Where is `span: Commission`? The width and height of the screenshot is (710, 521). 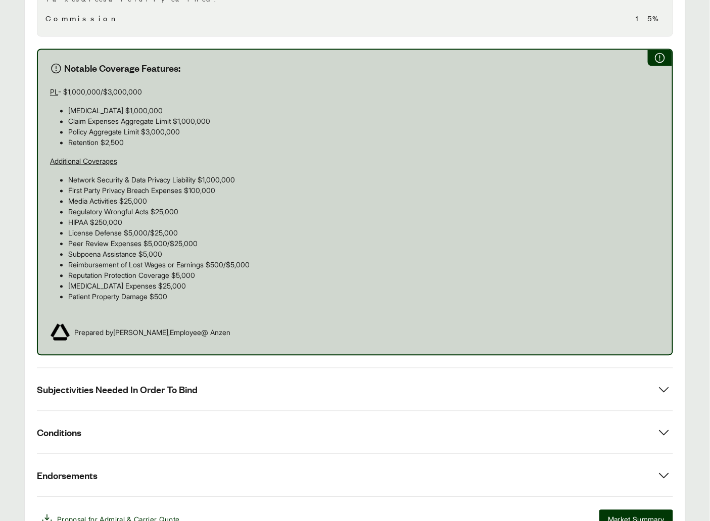
span: Commission is located at coordinates (82, 18).